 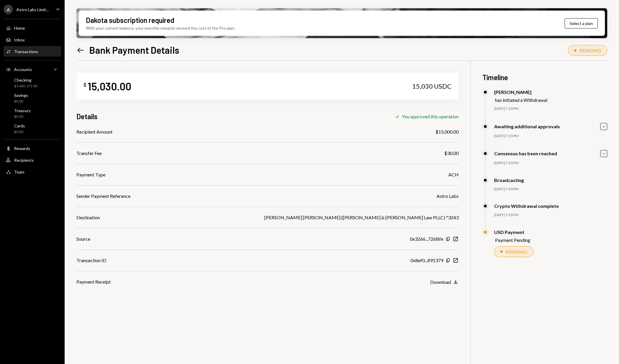 What do you see at coordinates (32, 113) in the screenshot?
I see `a: Treasury$0.00` at bounding box center [32, 113].